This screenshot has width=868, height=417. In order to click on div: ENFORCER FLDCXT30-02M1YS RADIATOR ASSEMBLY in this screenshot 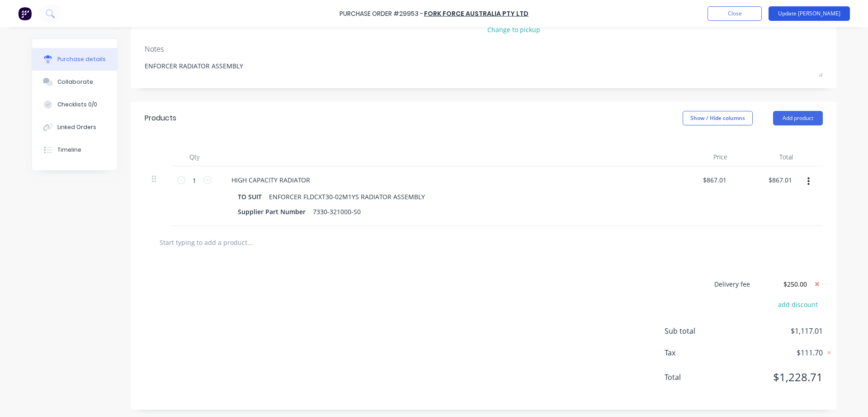, I will do `click(347, 196)`.